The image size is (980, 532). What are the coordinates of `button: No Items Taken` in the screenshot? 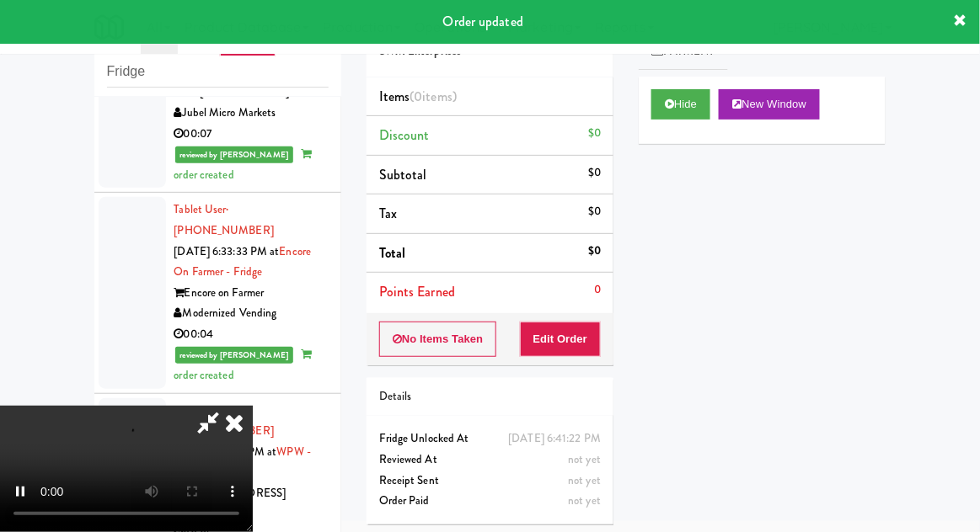 It's located at (438, 339).